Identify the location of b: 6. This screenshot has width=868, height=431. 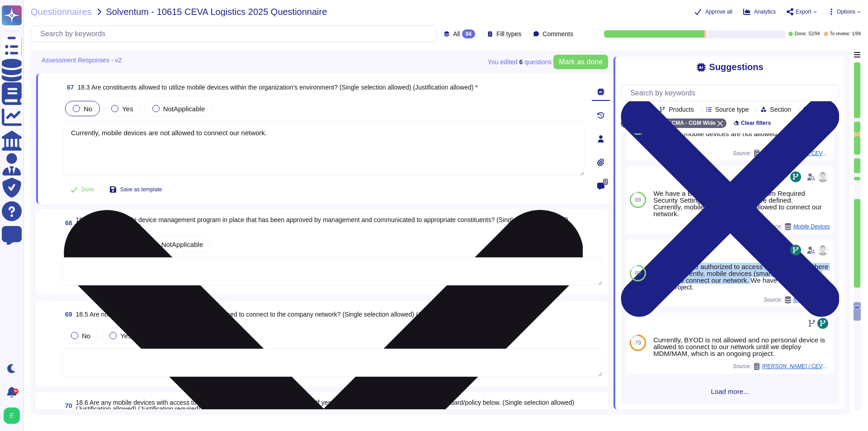
(521, 62).